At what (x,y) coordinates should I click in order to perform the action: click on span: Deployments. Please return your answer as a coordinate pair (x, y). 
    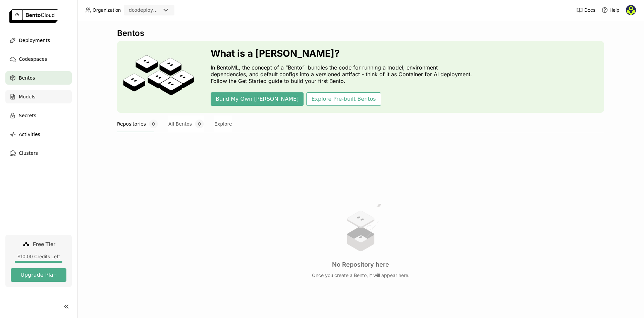
    Looking at the image, I should click on (34, 40).